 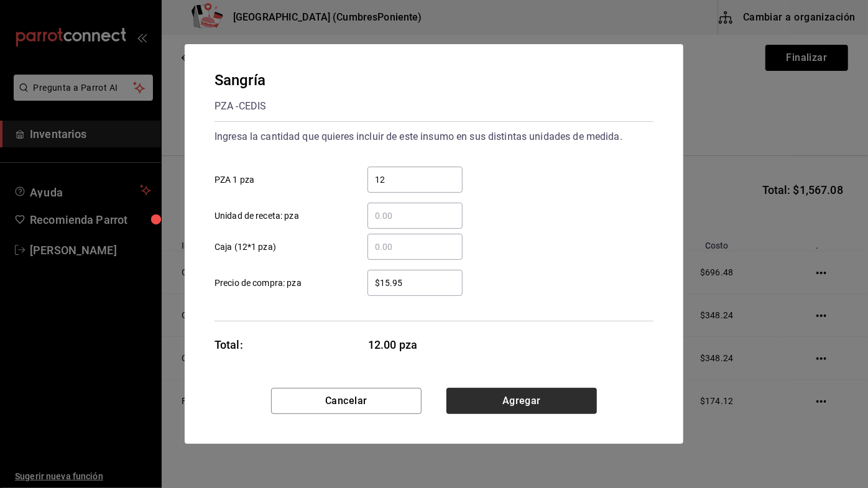 I want to click on input: Unidad de receta: pza, so click(x=415, y=216).